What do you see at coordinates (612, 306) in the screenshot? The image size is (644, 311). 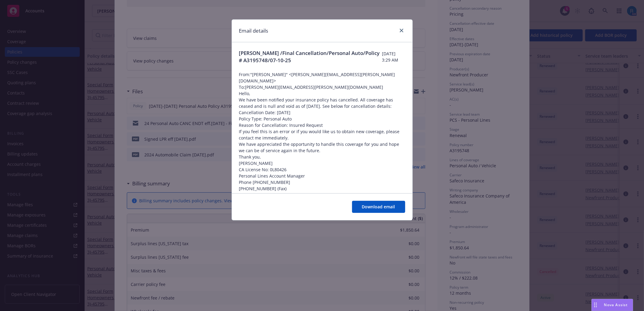 I see `button: Nova Assist` at bounding box center [612, 306].